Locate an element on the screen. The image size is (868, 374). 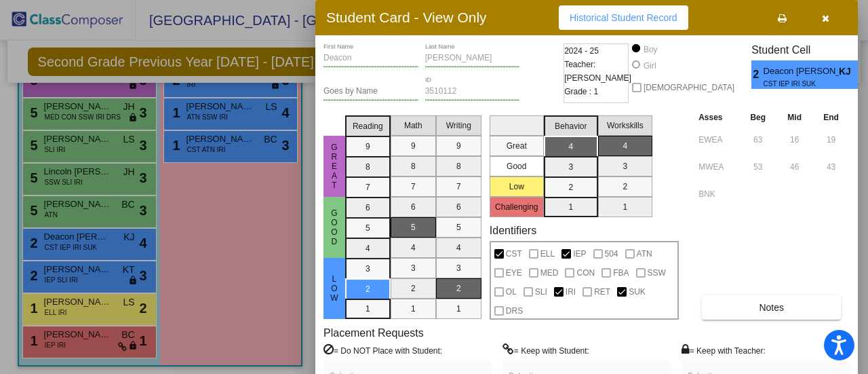
label: = Do NOT Place with Student: is located at coordinates (382, 350).